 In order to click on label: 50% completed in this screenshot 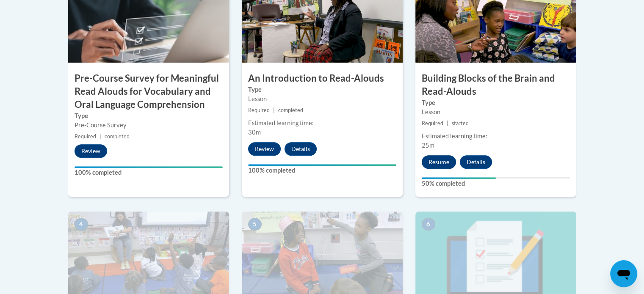, I will do `click(496, 184)`.